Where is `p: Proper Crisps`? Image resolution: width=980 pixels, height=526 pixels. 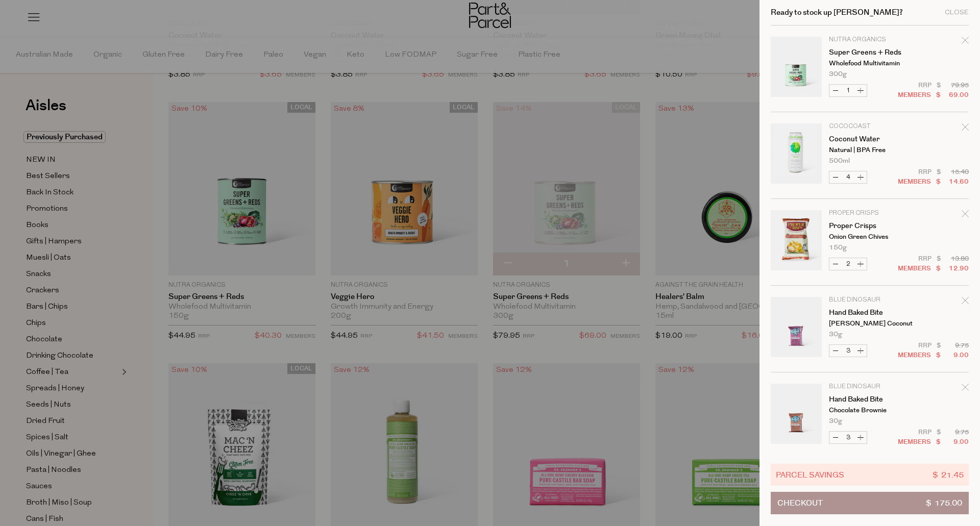 p: Proper Crisps is located at coordinates (868, 214).